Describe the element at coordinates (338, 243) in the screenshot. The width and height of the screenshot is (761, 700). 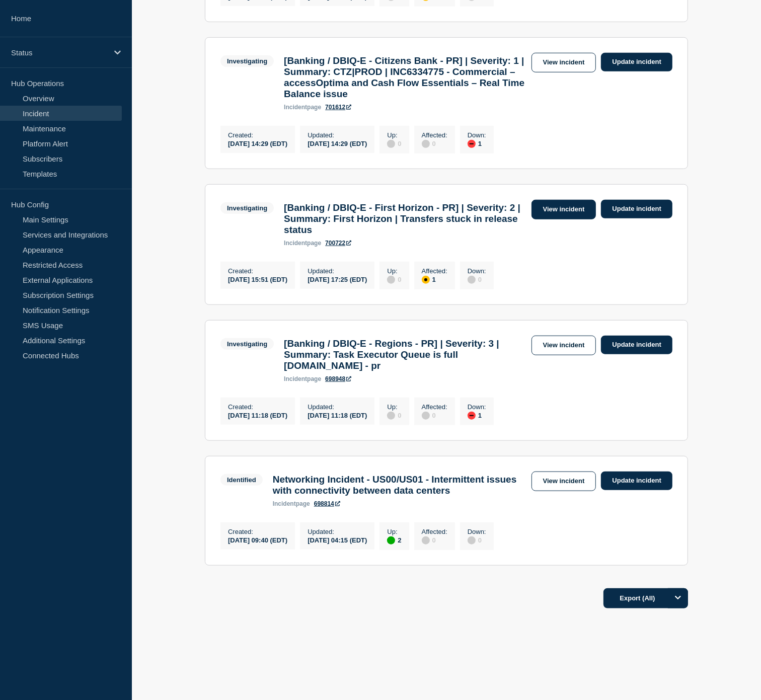
I see `a: 700722` at that location.